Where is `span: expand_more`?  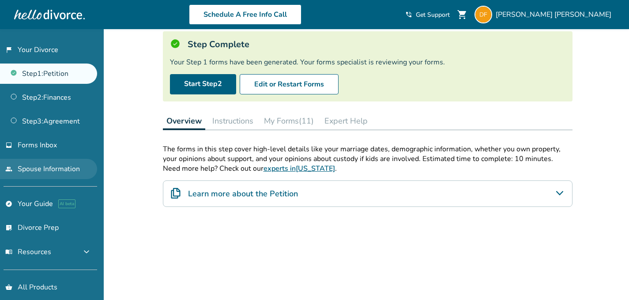 span: expand_more is located at coordinates (87, 252).